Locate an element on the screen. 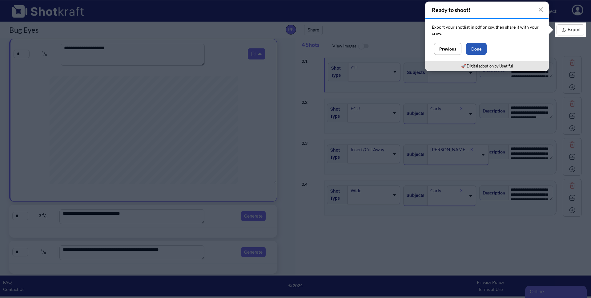  h4: Ready to shoot! is located at coordinates (487, 10).